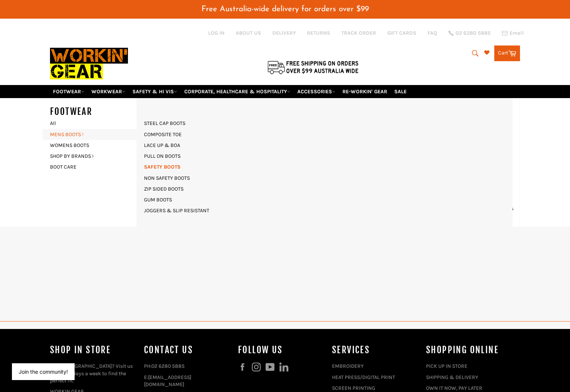 The height and width of the screenshot is (392, 570). I want to click on a: All, so click(95, 123).